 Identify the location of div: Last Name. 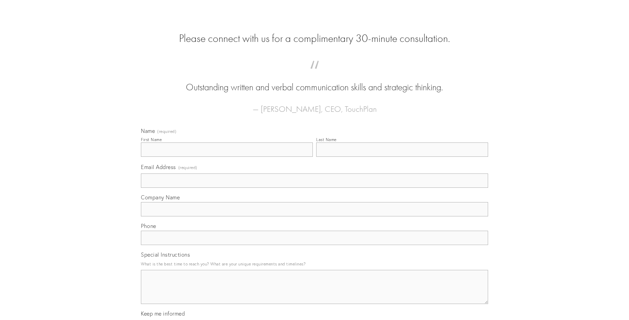
(326, 139).